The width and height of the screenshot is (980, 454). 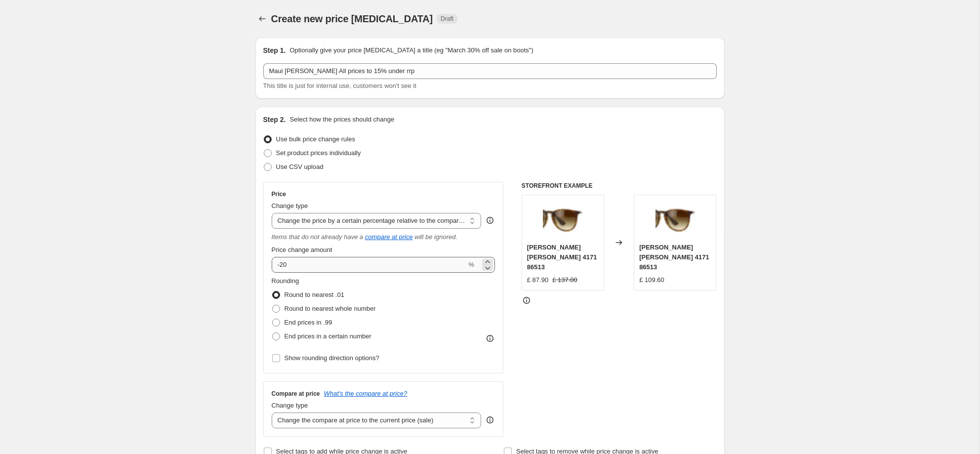 What do you see at coordinates (369, 265) in the screenshot?
I see `input: -20` at bounding box center [369, 265].